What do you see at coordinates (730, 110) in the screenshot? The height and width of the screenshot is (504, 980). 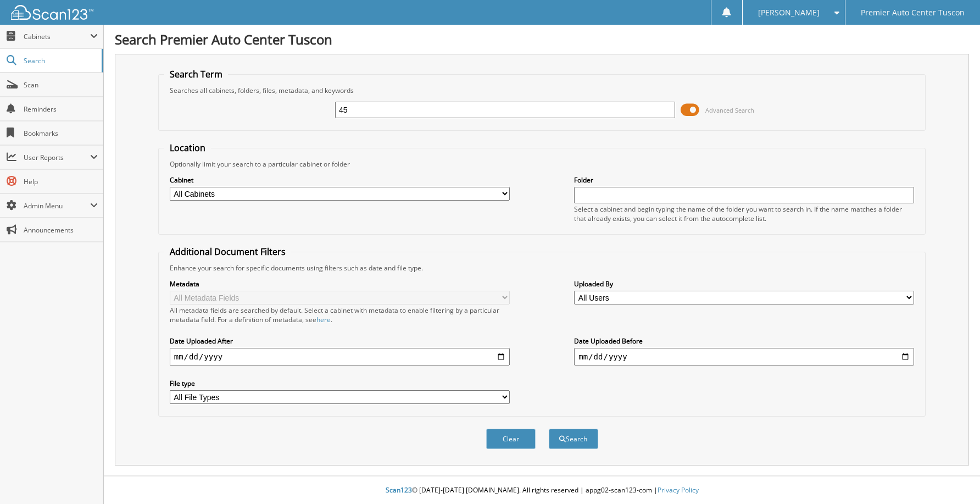 I see `span: Advanced Search` at bounding box center [730, 110].